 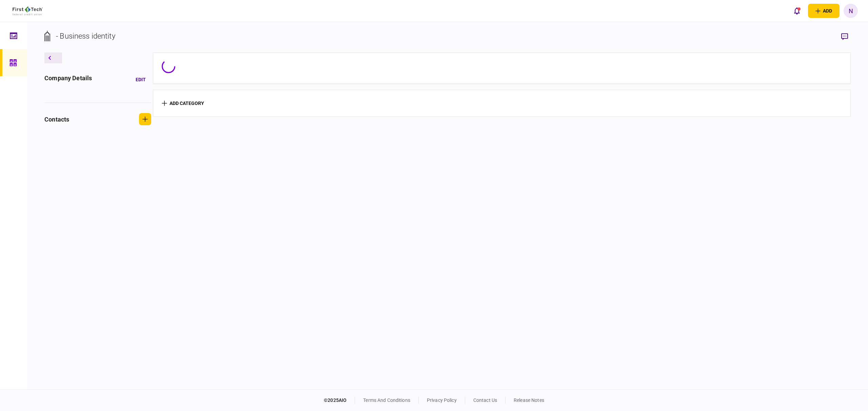 I want to click on a: privacy policy, so click(x=442, y=401).